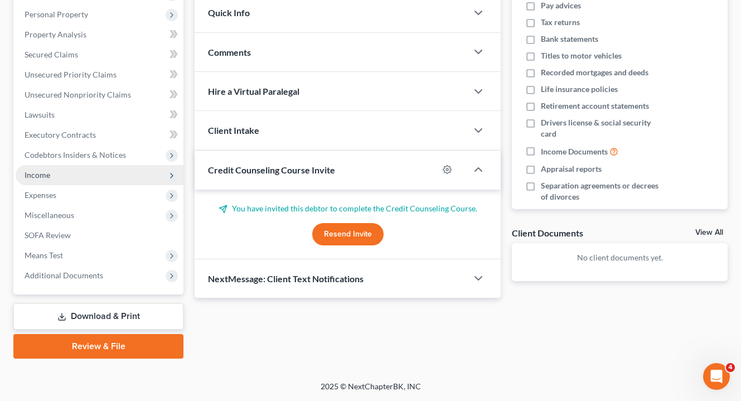 The image size is (741, 401). I want to click on span: Executory Contracts, so click(60, 134).